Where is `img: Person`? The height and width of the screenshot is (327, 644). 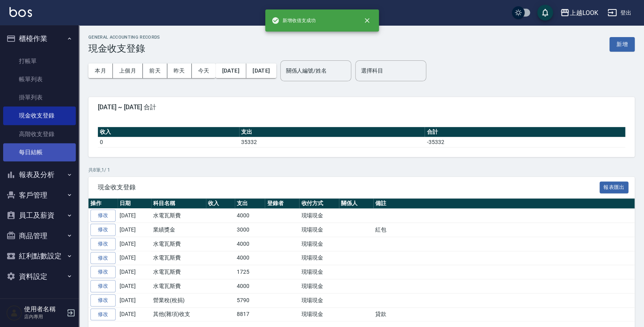 img: Person is located at coordinates (14, 312).